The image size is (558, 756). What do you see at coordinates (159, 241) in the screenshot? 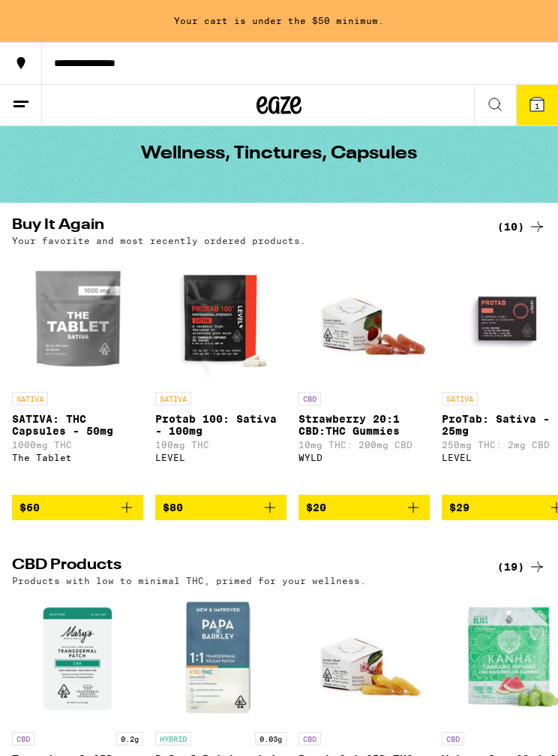
I see `p: Your favorite and most recently ordered products.` at bounding box center [159, 241].